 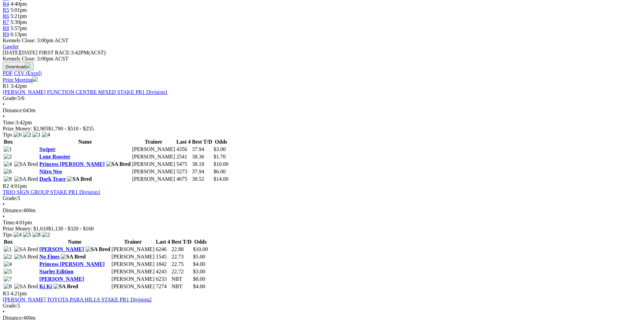 What do you see at coordinates (55, 52) in the screenshot?
I see `span: FIRST RACE:` at bounding box center [55, 52].